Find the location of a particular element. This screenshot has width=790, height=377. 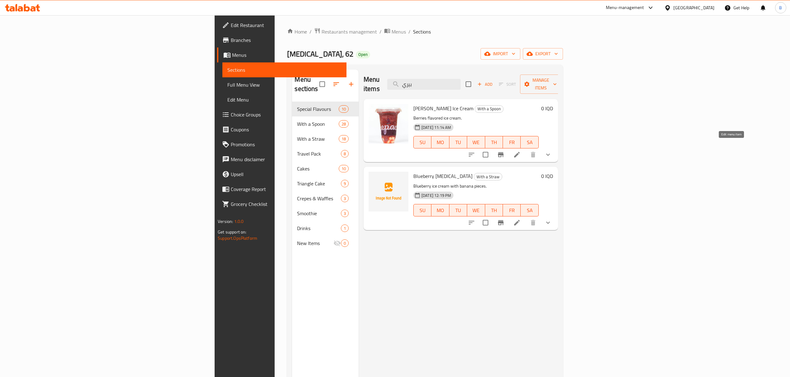

div: Smoothie3 is located at coordinates (325, 214).